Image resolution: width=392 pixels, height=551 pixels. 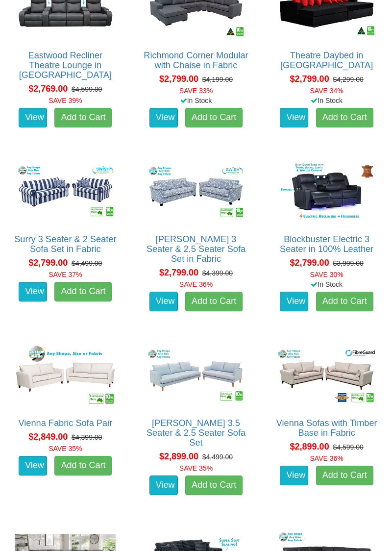 I want to click on a: Blockbuster Electric 3 Seater in 100% Leather, so click(x=326, y=244).